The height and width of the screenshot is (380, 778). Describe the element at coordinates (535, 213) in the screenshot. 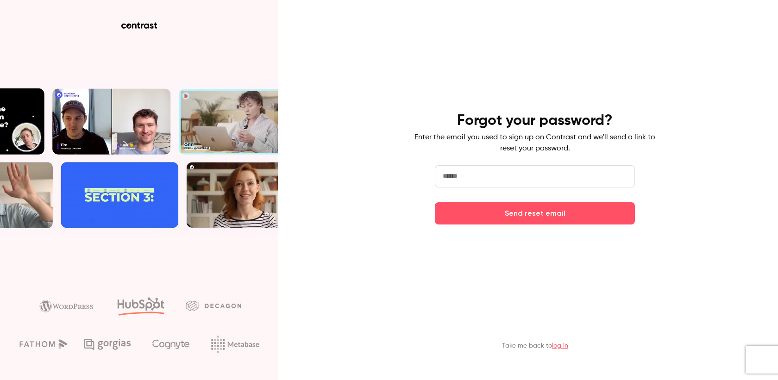

I see `button: Send reset email` at that location.